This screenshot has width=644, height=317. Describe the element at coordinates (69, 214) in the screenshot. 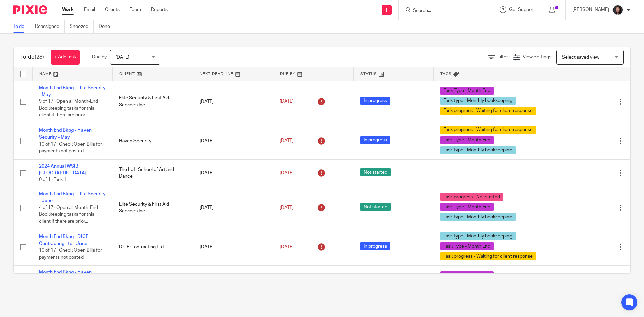

I see `span: 4 of 17 · Open all Month-End Bookkeeping tasks for this client if there are prior...` at that location.